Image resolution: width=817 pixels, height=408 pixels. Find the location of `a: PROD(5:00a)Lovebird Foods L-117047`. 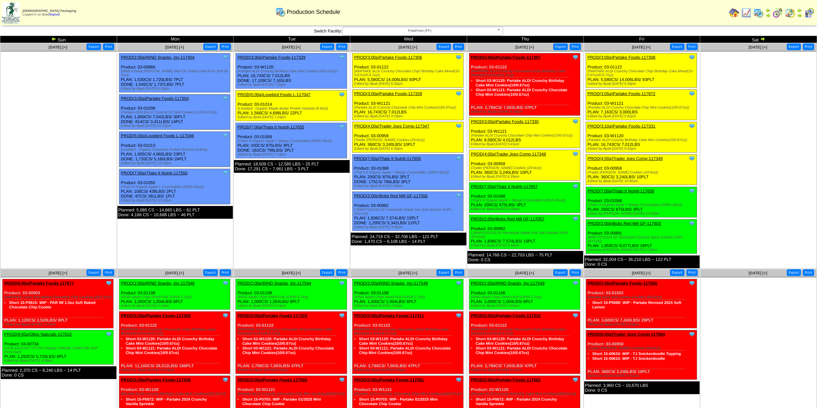

a: PROD(5:00a)Lovebird Foods L-117047 is located at coordinates (274, 95).